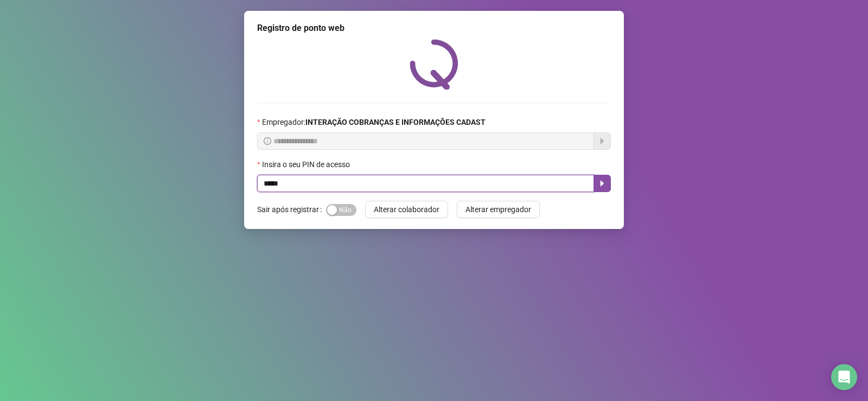 Image resolution: width=868 pixels, height=401 pixels. Describe the element at coordinates (291, 209) in the screenshot. I see `label: Sair após registrar` at that location.